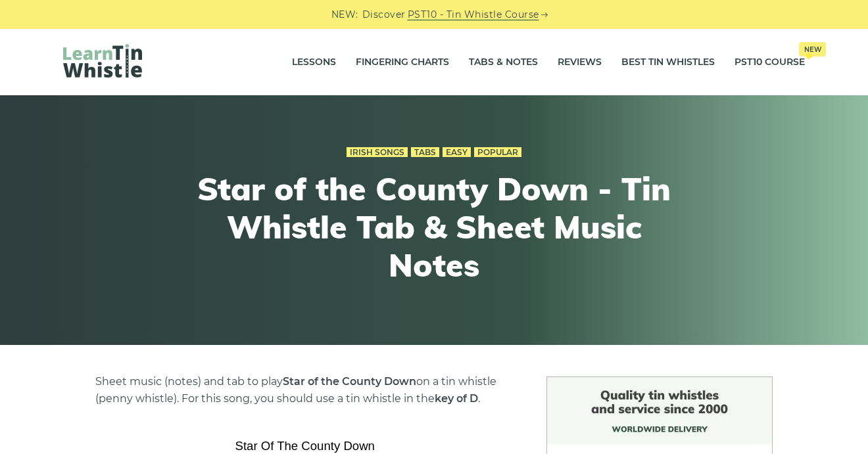  Describe the element at coordinates (457, 153) in the screenshot. I see `a: Easy` at that location.